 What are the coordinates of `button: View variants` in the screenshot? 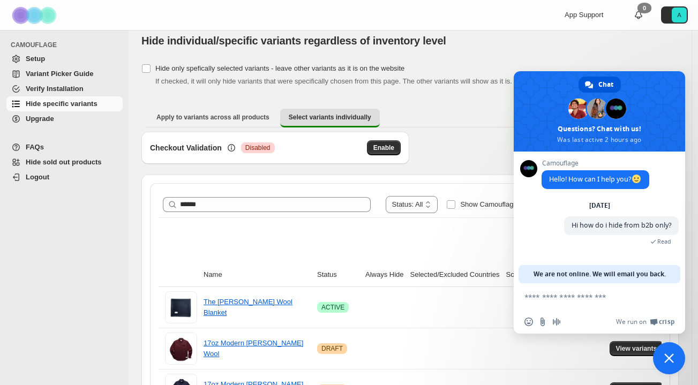 It's located at (637, 349).